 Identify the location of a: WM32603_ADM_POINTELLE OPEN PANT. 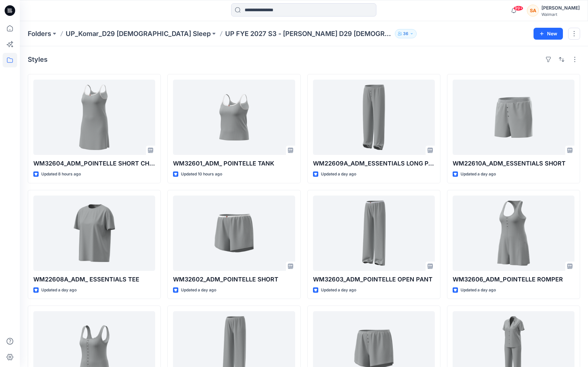
(373, 233).